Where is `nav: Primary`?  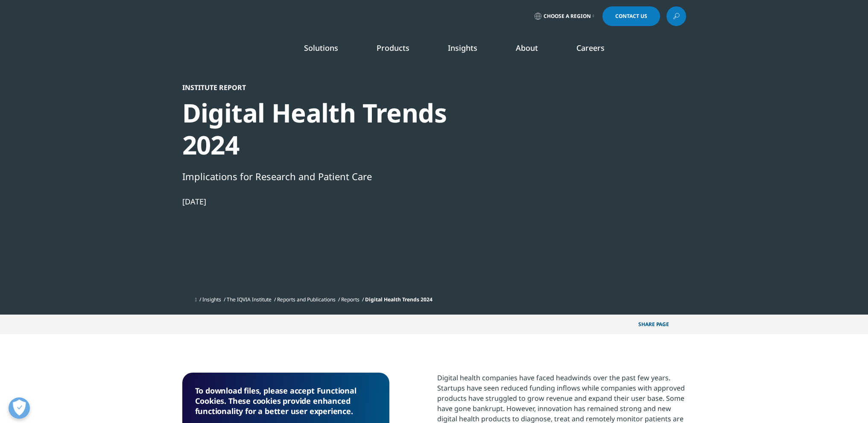
nav: Primary is located at coordinates (470, 50).